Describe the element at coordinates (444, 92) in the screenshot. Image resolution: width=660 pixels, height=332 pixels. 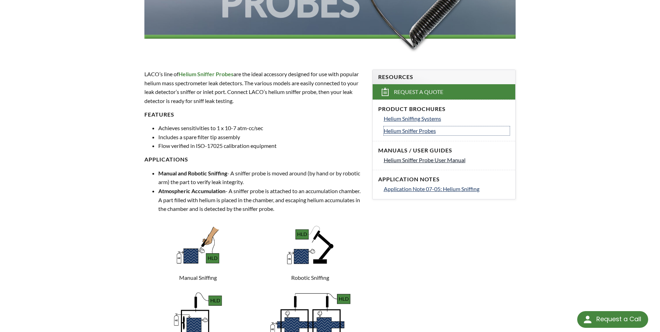
I see `a: Request a Quote` at that location.